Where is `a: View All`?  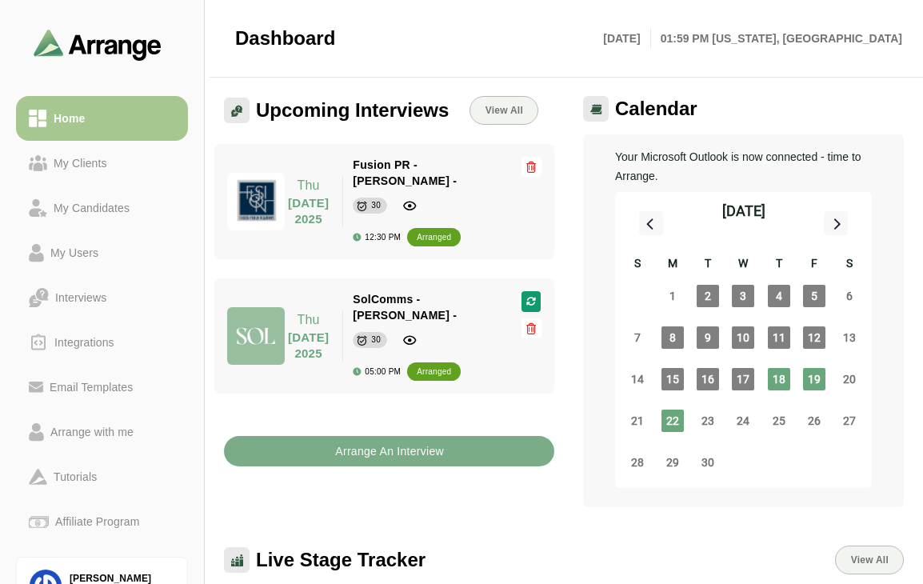 a: View All is located at coordinates (504, 110).